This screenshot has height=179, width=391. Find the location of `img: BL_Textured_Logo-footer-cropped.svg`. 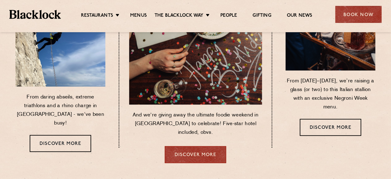

img: BL_Textured_Logo-footer-cropped.svg is located at coordinates (35, 14).